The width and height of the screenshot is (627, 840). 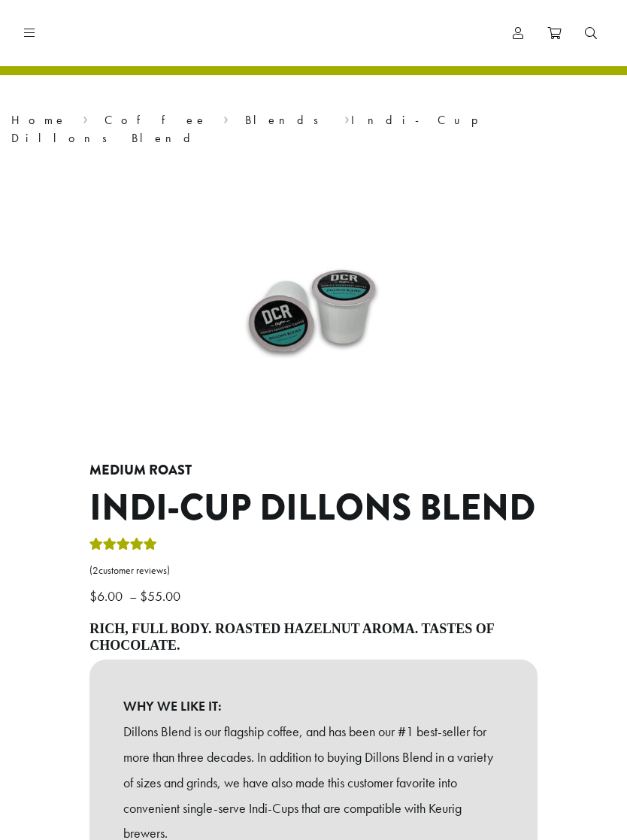 What do you see at coordinates (591, 33) in the screenshot?
I see `a: Search` at bounding box center [591, 33].